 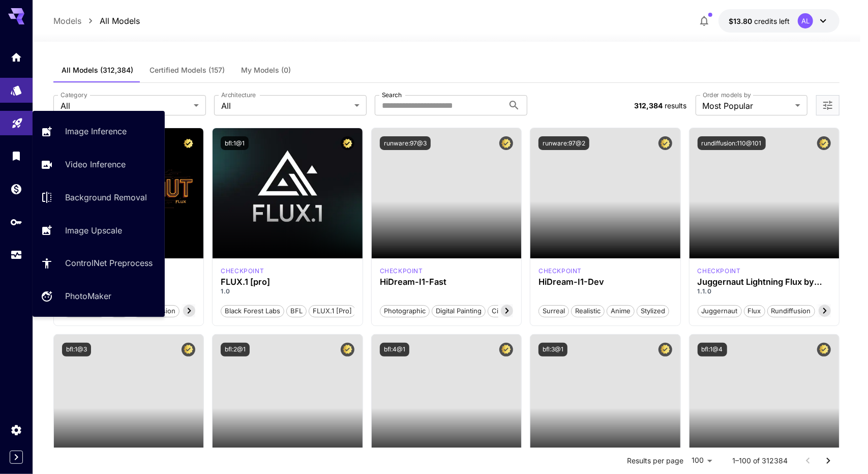 What do you see at coordinates (401, 271) in the screenshot?
I see `div: HiDream Fast` at bounding box center [401, 271].